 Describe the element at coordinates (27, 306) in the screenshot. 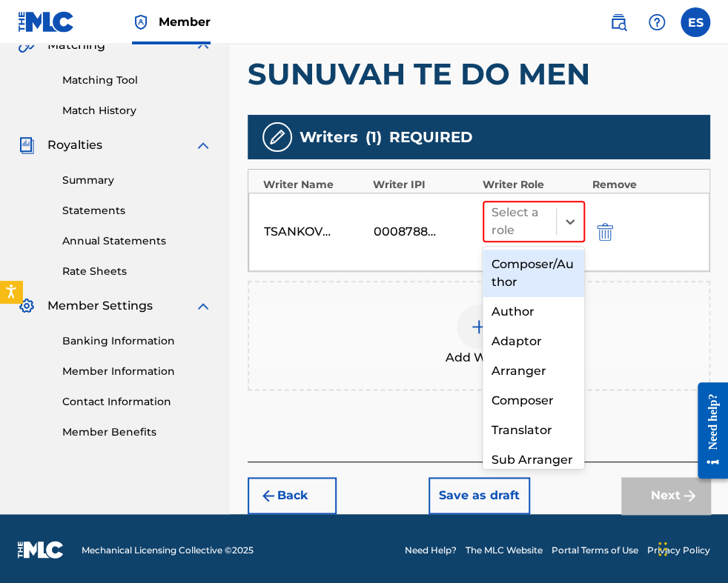

I see `img: Member Settings` at that location.